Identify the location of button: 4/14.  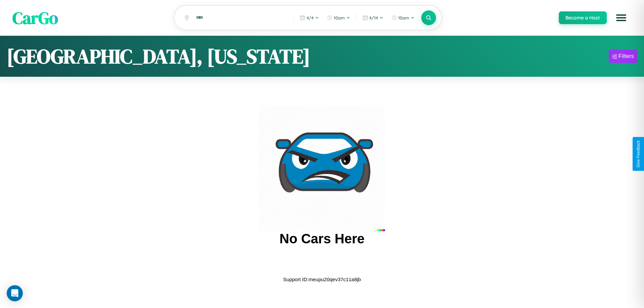
(373, 18).